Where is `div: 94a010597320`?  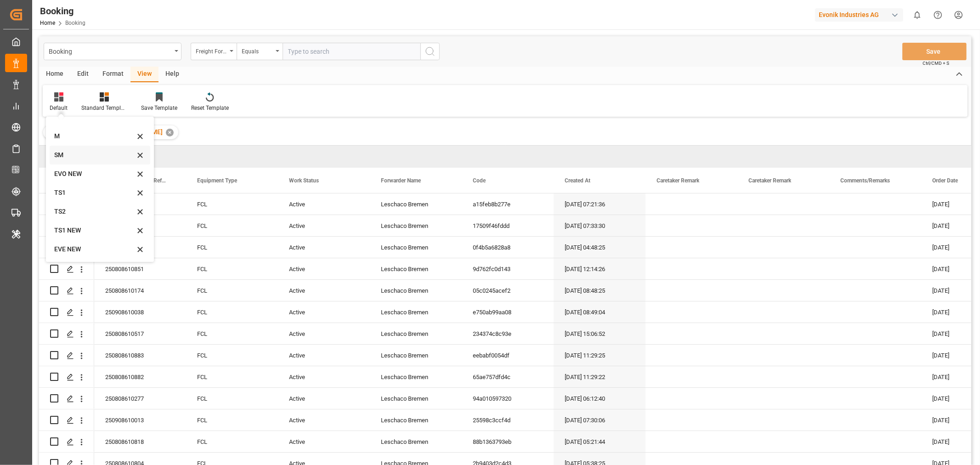
div: 94a010597320 is located at coordinates (507, 398).